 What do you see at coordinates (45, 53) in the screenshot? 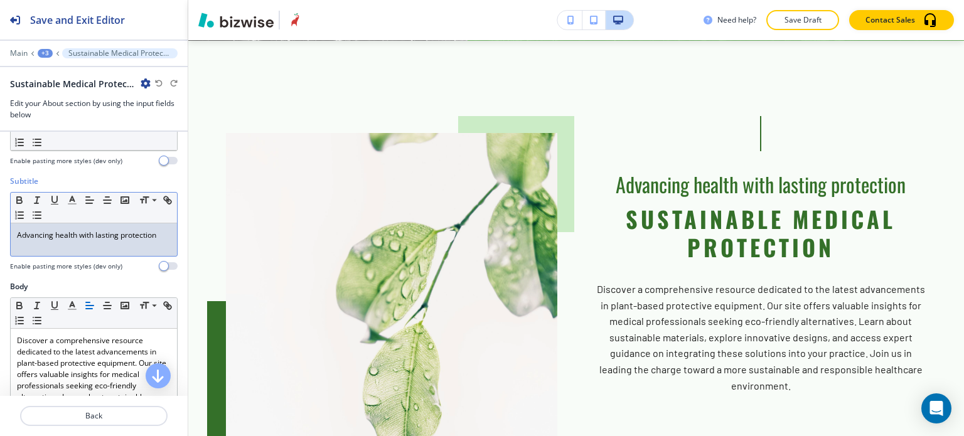
I see `button: +3` at bounding box center [45, 53].